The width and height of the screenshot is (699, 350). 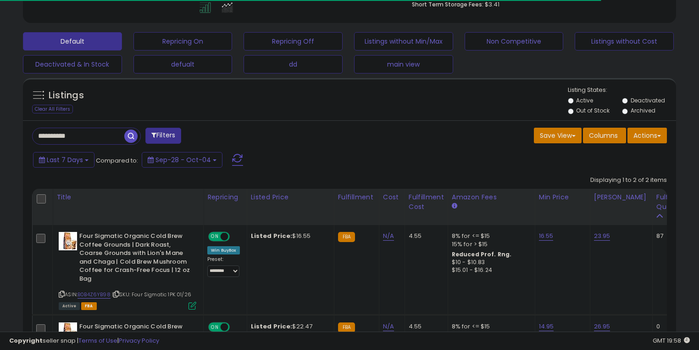 What do you see at coordinates (605, 135) in the screenshot?
I see `button: Columns` at bounding box center [605, 135].